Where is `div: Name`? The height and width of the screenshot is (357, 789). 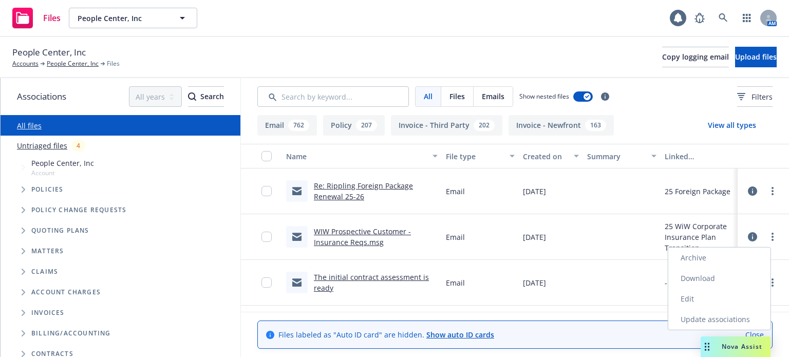 div: Name is located at coordinates (356, 156).